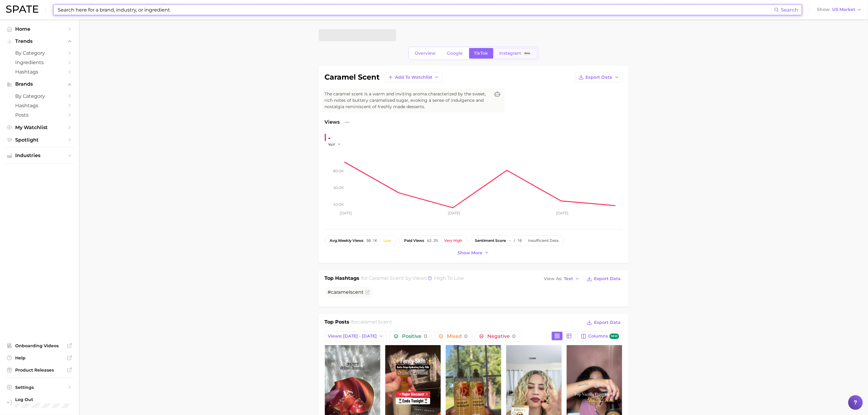 This screenshot has width=868, height=415. What do you see at coordinates (39, 41) in the screenshot?
I see `button: Trends` at bounding box center [39, 41].